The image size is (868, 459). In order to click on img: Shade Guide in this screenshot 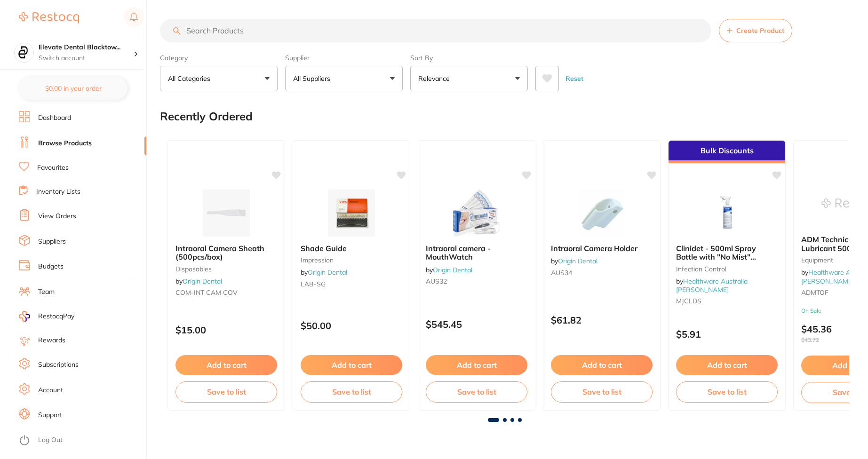, I will do `click(351, 213)`.